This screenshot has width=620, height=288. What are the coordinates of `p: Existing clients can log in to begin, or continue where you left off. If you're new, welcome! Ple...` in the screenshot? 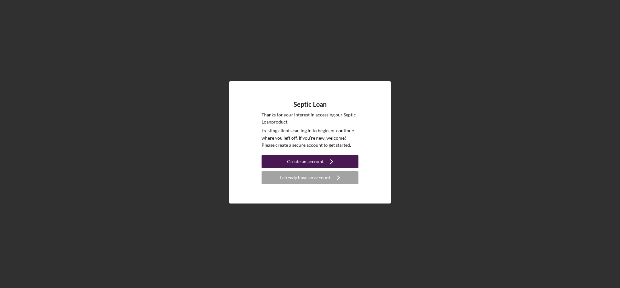 It's located at (310, 138).